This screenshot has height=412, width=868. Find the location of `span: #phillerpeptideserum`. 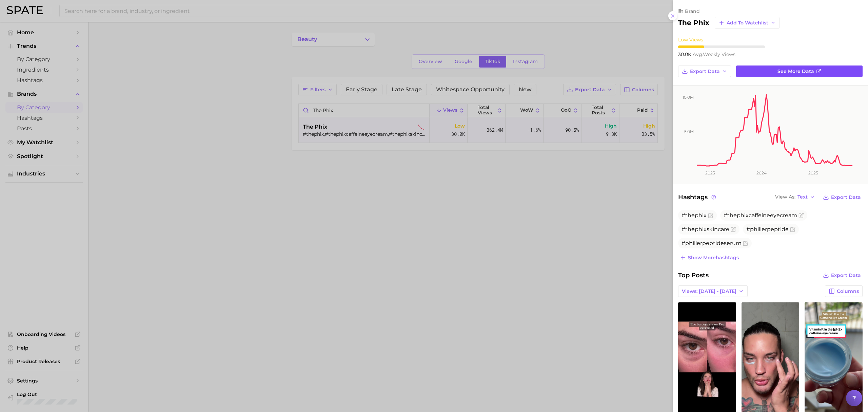

span: #phillerpeptideserum is located at coordinates (712, 243).